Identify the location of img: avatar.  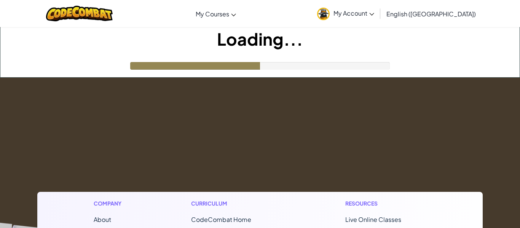
(323, 14).